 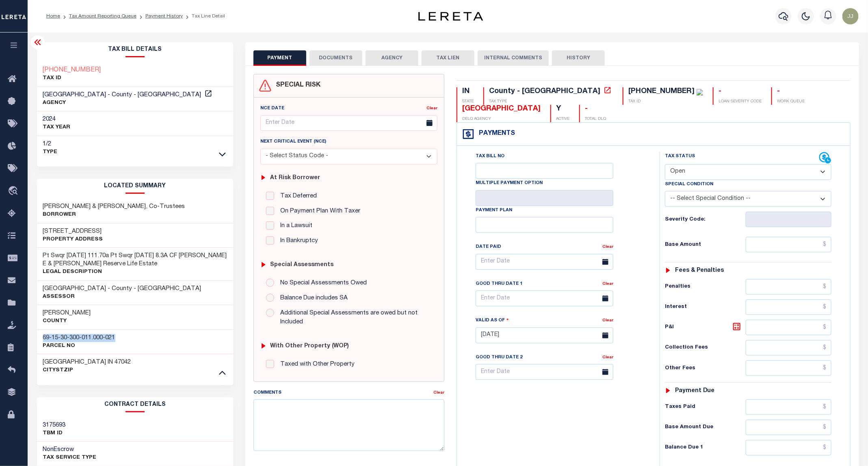 I want to click on label: Additional Special Assessments are owed but not Included, so click(x=354, y=317).